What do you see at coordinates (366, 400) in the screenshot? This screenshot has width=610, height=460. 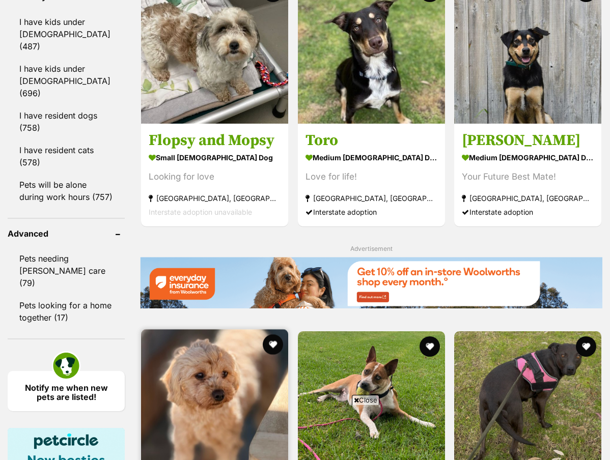 I see `span: Close` at bounding box center [366, 400].